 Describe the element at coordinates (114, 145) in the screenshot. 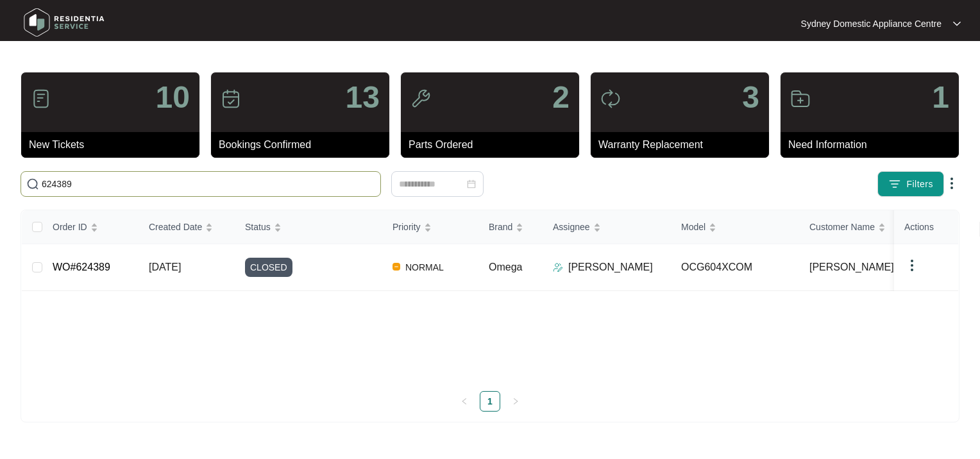

I see `p: New Tickets` at that location.